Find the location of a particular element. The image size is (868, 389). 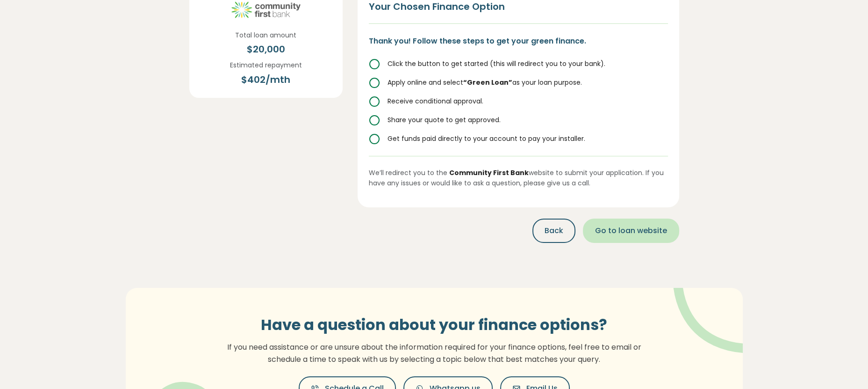

span: Apply online and select as your loan purpose. is located at coordinates (485, 82).